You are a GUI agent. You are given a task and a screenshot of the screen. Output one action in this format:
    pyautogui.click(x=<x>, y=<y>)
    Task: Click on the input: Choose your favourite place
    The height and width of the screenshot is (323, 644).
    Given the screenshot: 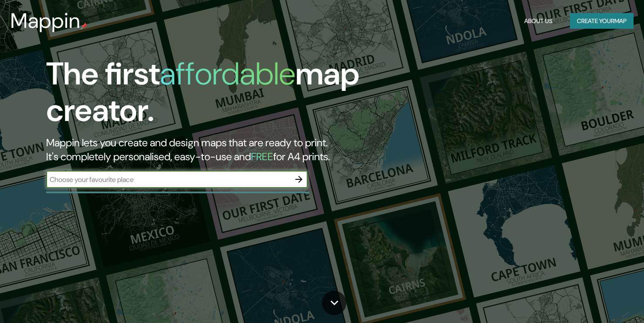 What is the action you would take?
    pyautogui.click(x=168, y=179)
    